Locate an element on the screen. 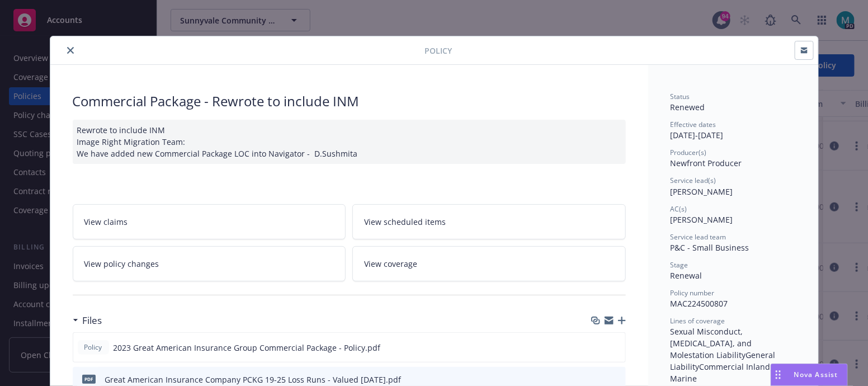 This screenshot has width=868, height=386. span: Producer(s) is located at coordinates (688, 152).